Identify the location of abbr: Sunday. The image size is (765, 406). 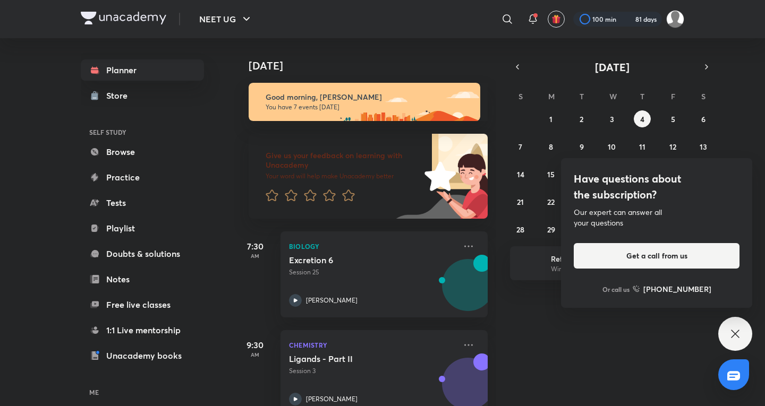
(520, 96).